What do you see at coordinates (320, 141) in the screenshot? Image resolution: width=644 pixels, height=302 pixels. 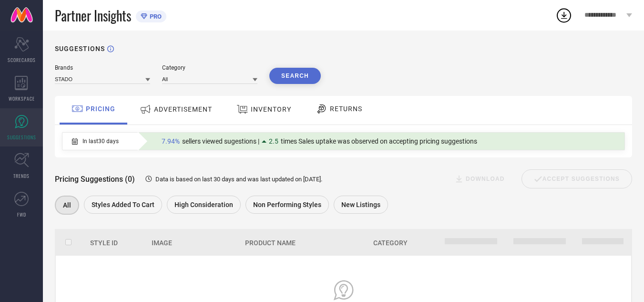 I see `div: Percentage of sellers who have viewed suggestions for the current Insight Type` at bounding box center [320, 141].